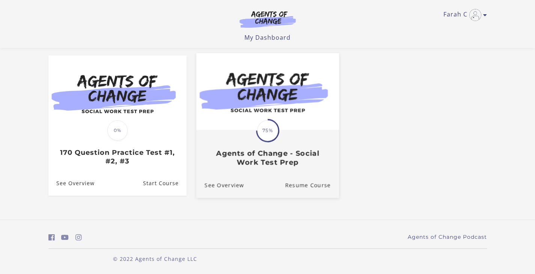  Describe the element at coordinates (118, 131) in the screenshot. I see `span: 0%` at that location.